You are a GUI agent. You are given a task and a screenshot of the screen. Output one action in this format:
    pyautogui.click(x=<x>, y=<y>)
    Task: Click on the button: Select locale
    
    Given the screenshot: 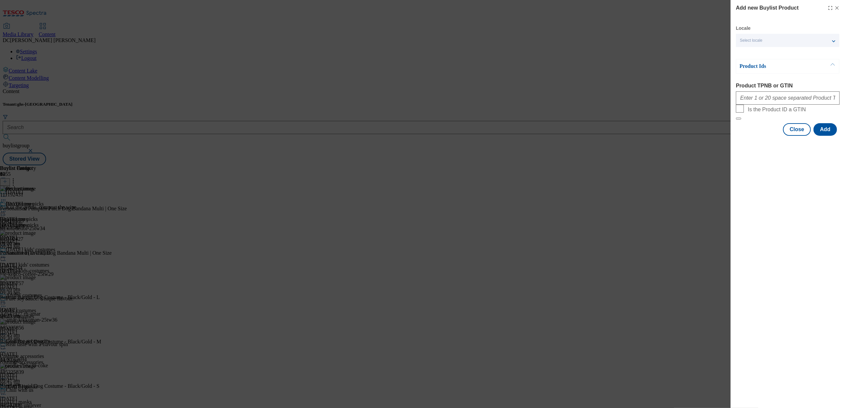 What is the action you would take?
    pyautogui.click(x=787, y=40)
    